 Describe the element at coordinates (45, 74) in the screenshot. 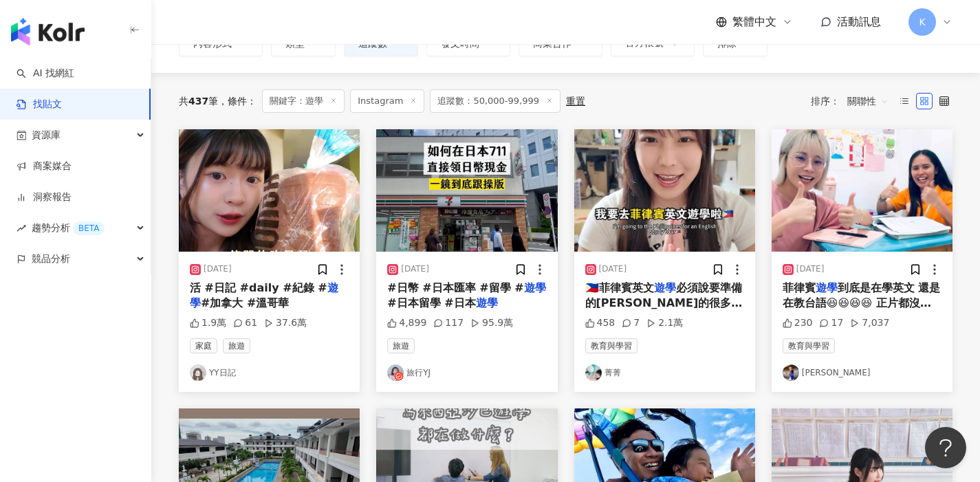

I see `a: searchAI 找網紅` at that location.